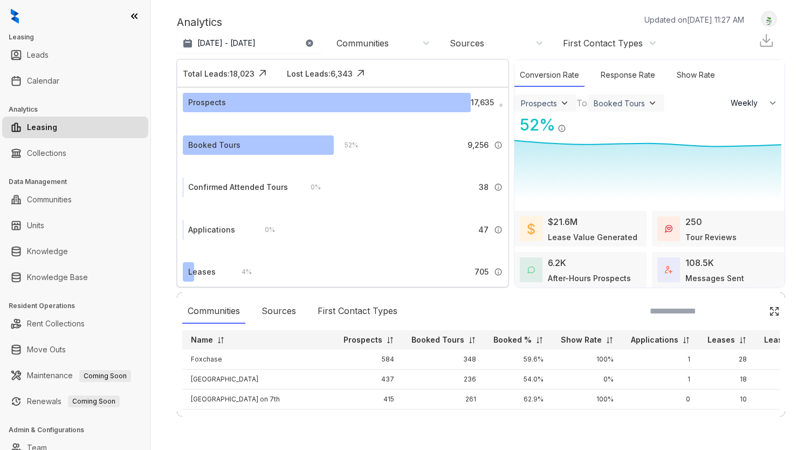  What do you see at coordinates (75, 277) in the screenshot?
I see `li: Knowledge Base` at bounding box center [75, 277].